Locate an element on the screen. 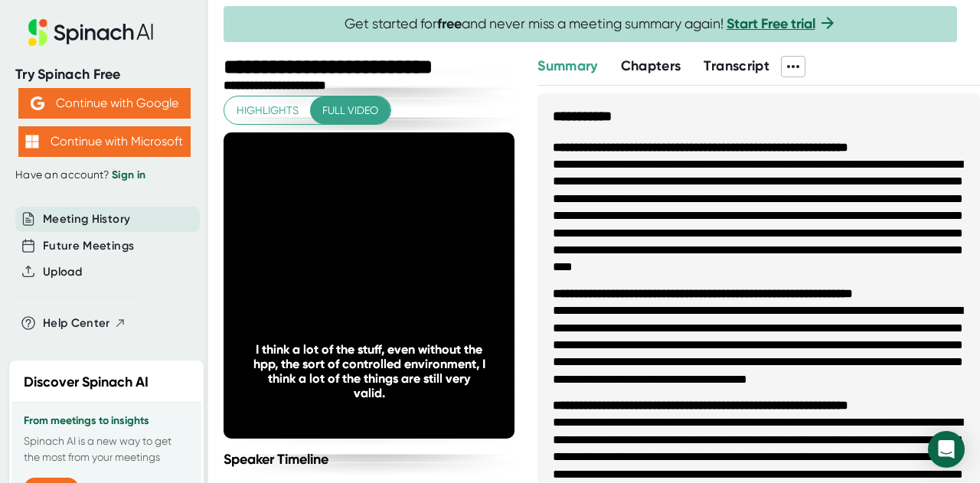  a: Continue with Microsoft is located at coordinates (104, 141).